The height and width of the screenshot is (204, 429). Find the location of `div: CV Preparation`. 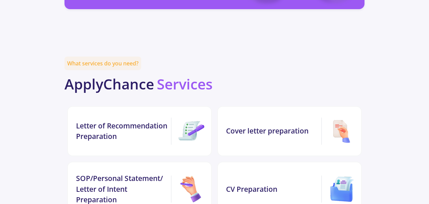

div: CV Preparation is located at coordinates (272, 190).